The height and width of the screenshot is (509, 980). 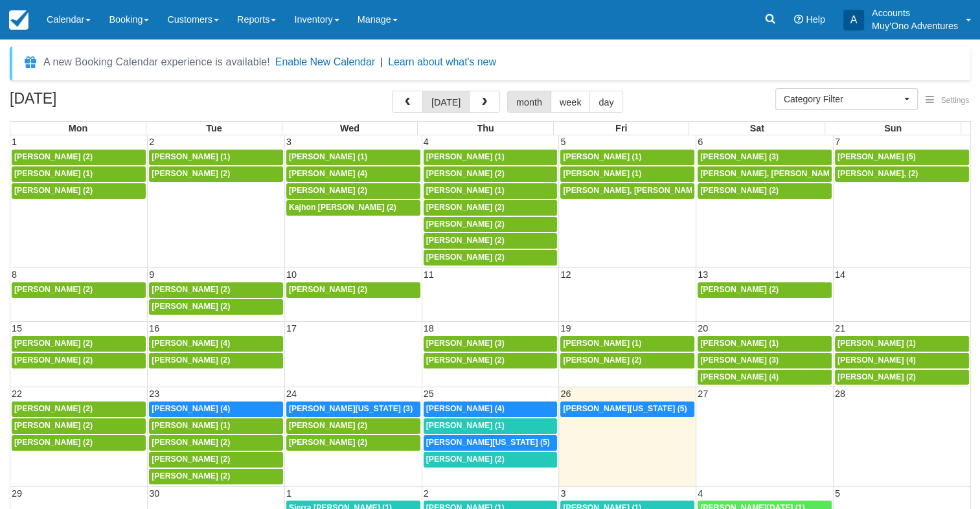 I want to click on span: 1, so click(x=14, y=142).